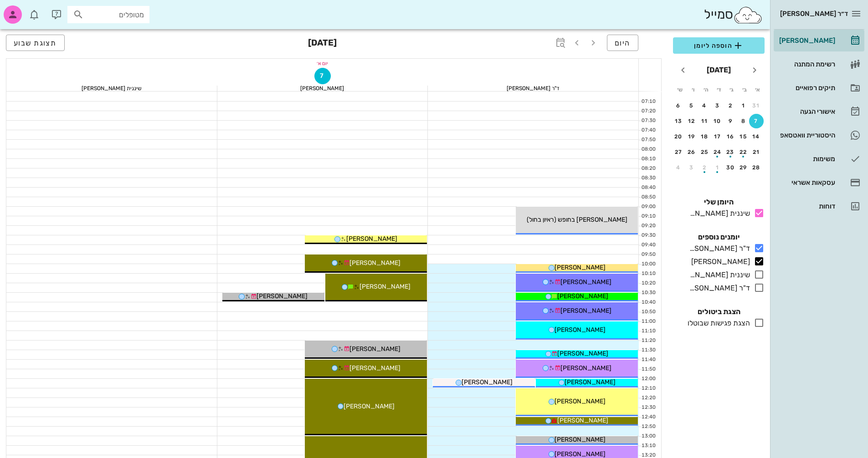 The width and height of the screenshot is (868, 458). What do you see at coordinates (730, 152) in the screenshot?
I see `button: 23` at bounding box center [730, 152].